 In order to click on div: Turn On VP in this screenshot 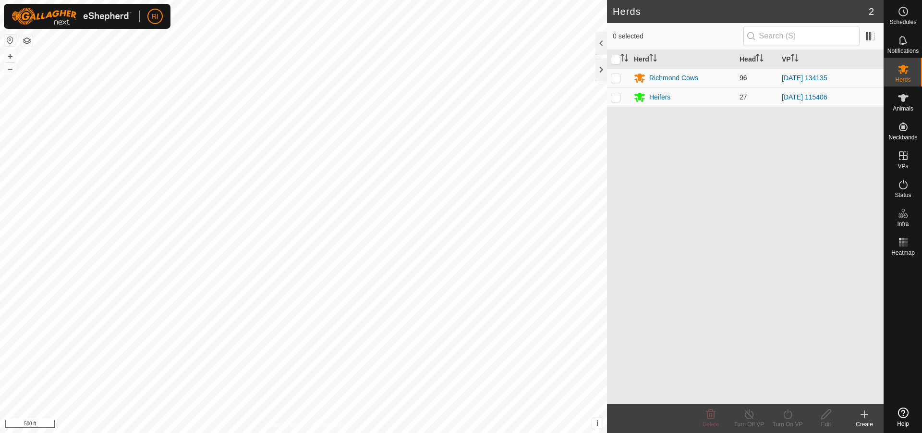, I will do `click(788, 424)`.